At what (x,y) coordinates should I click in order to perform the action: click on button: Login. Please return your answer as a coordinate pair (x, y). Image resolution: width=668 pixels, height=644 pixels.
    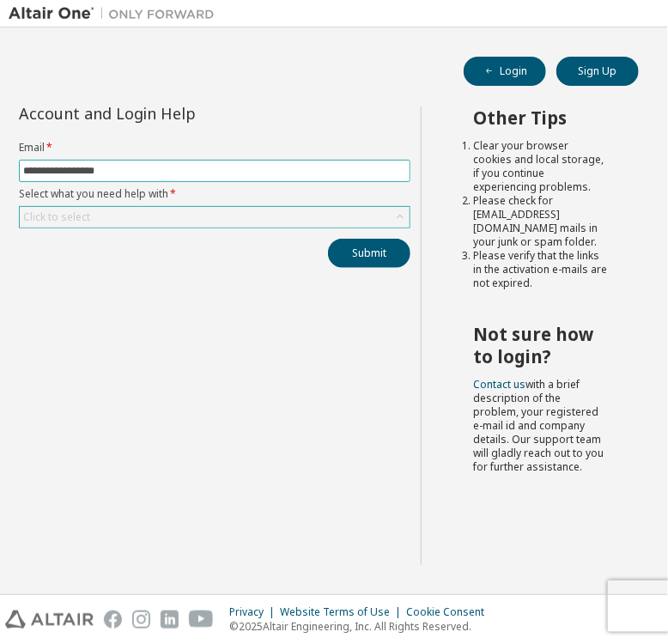
    Looking at the image, I should click on (505, 71).